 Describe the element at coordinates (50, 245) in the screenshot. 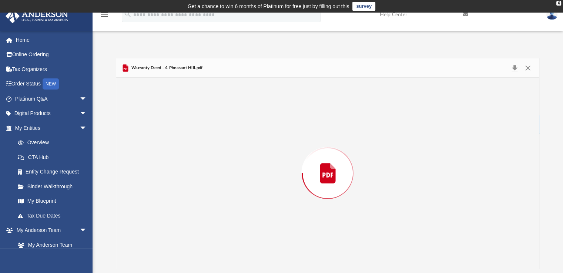

I see `a: My Anderson Team` at that location.